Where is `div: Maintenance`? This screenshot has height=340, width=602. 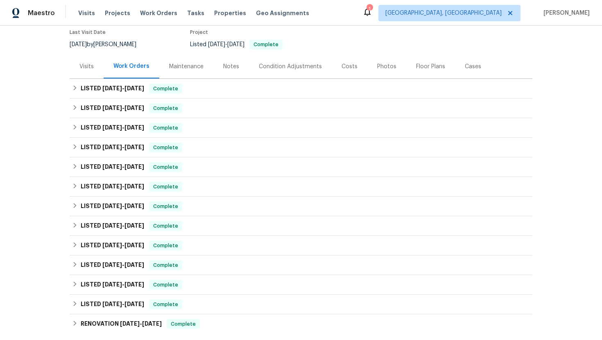
div: Maintenance is located at coordinates (186, 67).